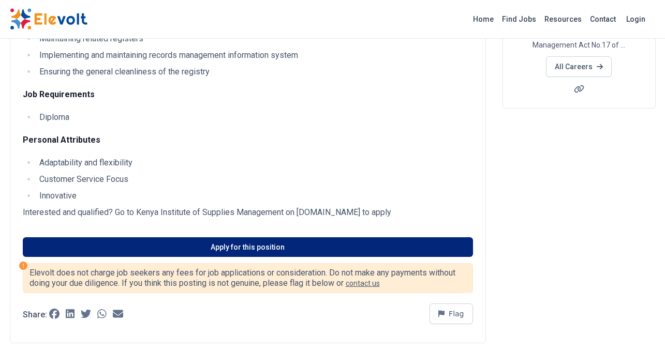  Describe the element at coordinates (254, 39) in the screenshot. I see `li: Maintaining related registers` at that location.